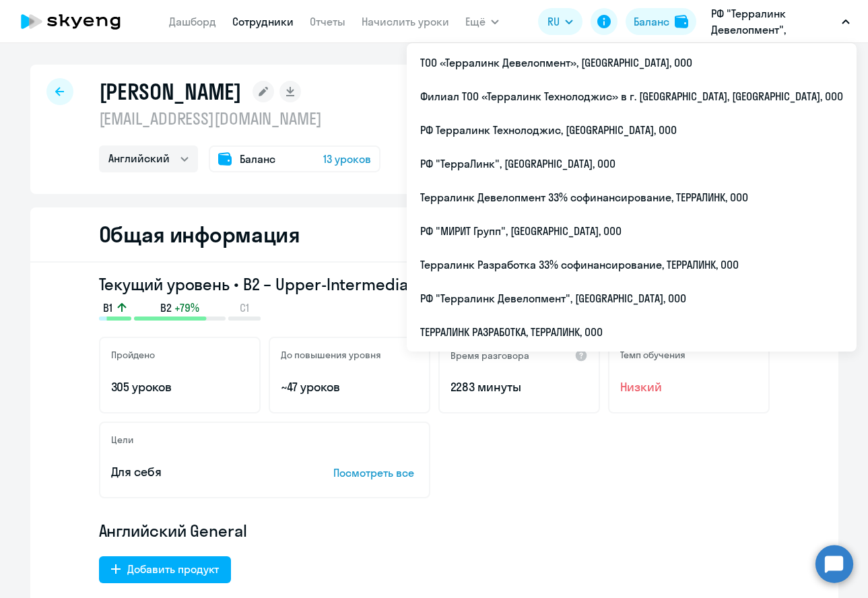 This screenshot has width=868, height=598. Describe the element at coordinates (519, 388) in the screenshot. I see `p: 2283 минуты` at that location.